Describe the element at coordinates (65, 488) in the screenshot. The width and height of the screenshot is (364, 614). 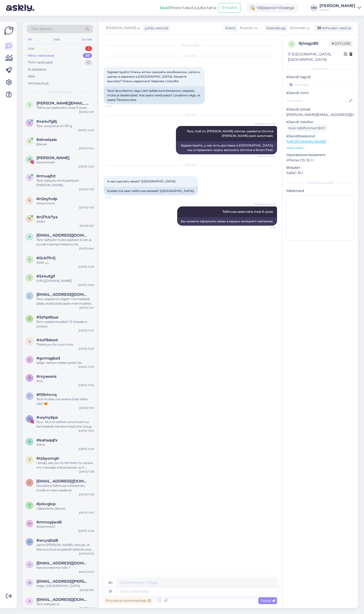
I see `div: Muutsime tellimuse tühistatuks, toode on taas saadaval.` at that location.